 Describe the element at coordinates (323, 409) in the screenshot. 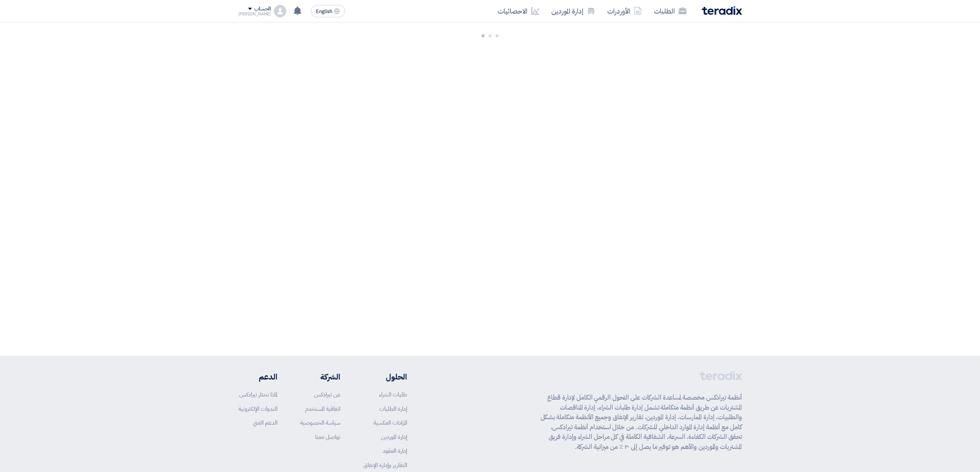

I see `a: اتفاقية المستخدم` at that location.